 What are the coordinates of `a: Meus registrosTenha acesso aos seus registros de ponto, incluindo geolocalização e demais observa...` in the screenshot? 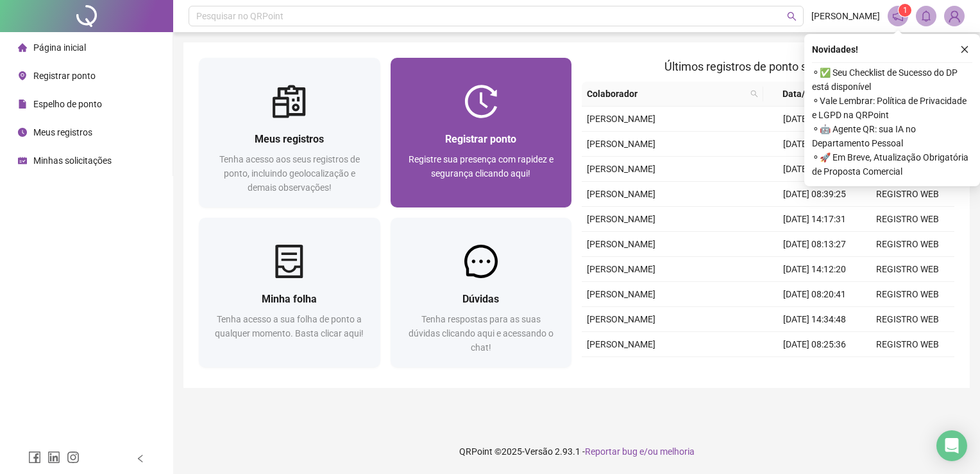 It's located at (290, 132).